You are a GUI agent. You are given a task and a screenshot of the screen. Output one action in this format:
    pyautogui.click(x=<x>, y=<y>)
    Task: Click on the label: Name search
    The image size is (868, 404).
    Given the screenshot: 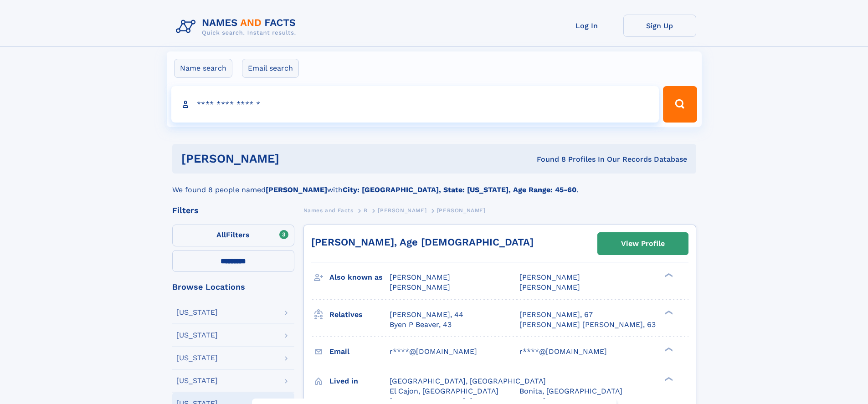 What is the action you would take?
    pyautogui.click(x=203, y=68)
    